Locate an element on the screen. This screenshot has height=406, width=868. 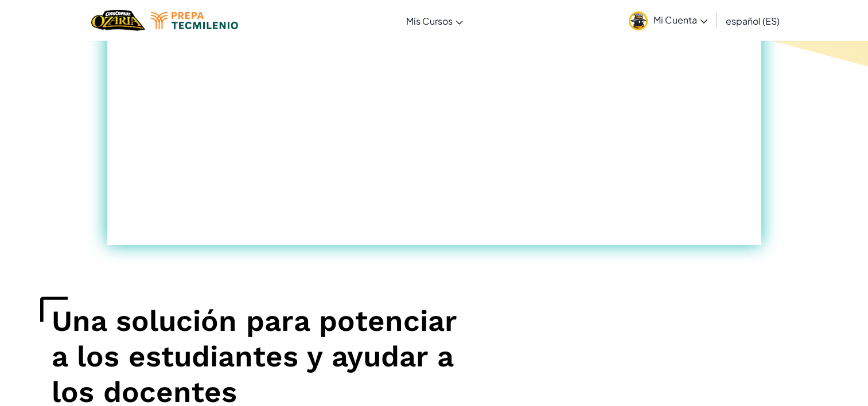
span: Mis Cursos is located at coordinates (429, 20).